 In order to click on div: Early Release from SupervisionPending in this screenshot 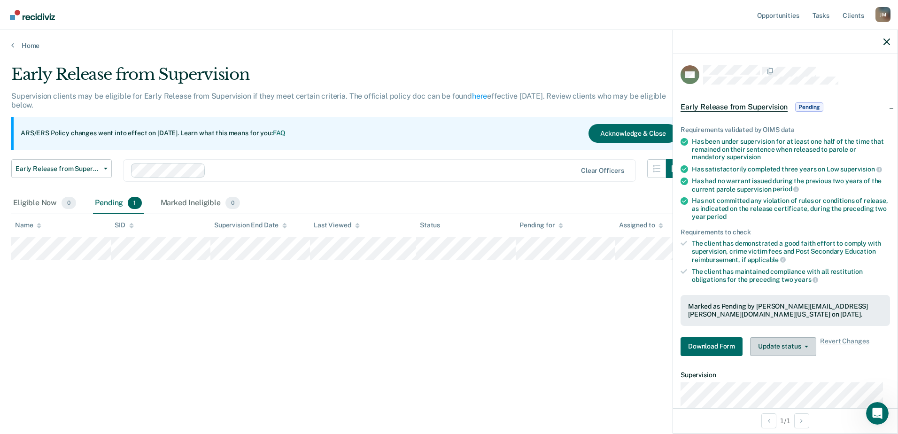, I will do `click(786, 107)`.